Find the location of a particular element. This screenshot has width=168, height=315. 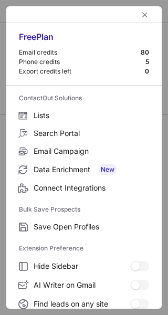

span: Email Campaign is located at coordinates (91, 151).